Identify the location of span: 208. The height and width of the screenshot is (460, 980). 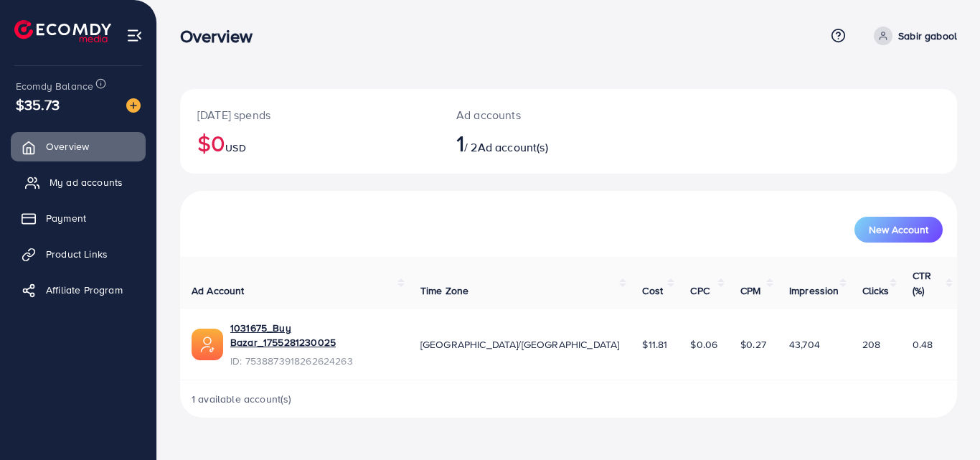
(871, 344).